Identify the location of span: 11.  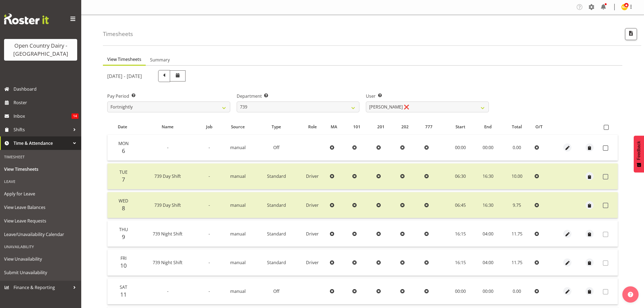
(124, 294).